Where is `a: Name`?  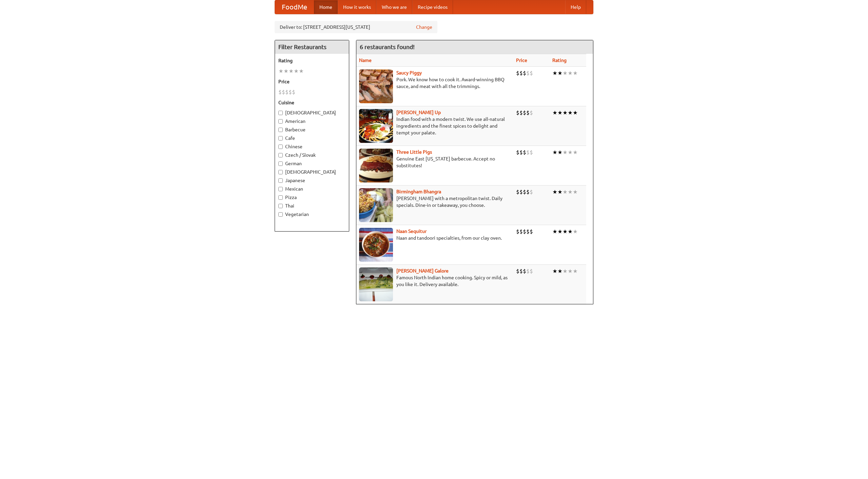
a: Name is located at coordinates (365, 61).